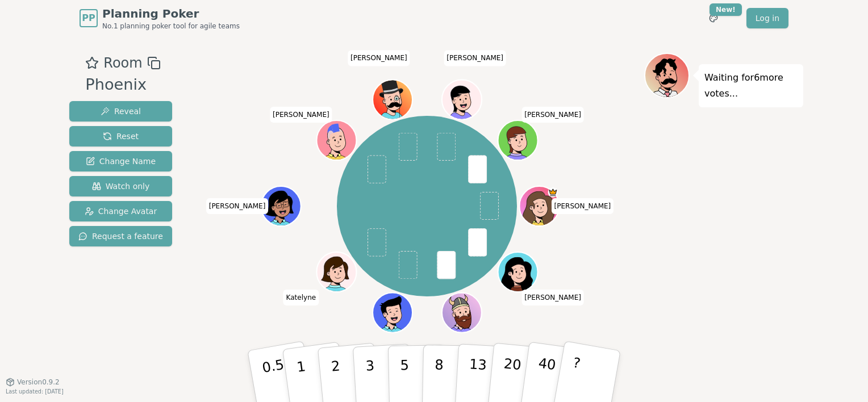 This screenshot has height=402, width=868. What do you see at coordinates (88, 18) in the screenshot?
I see `span: PP` at bounding box center [88, 18].